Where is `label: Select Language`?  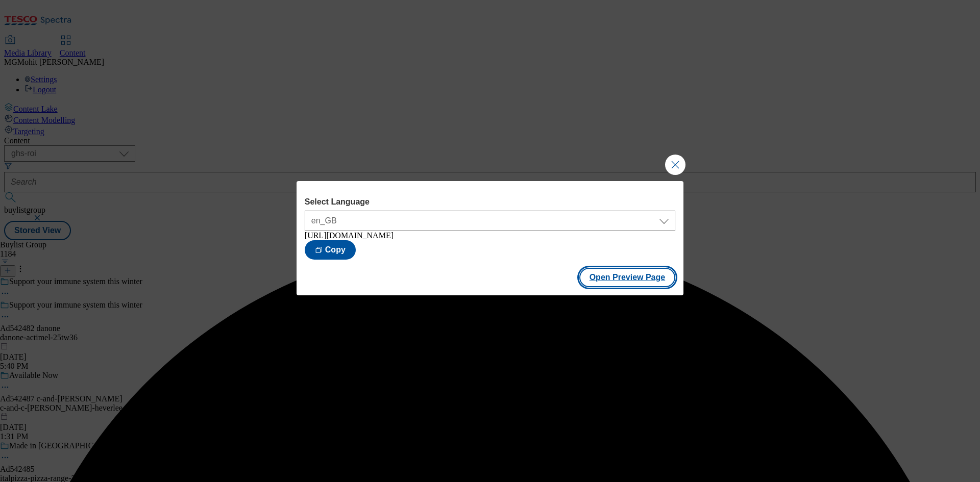
label: Select Language is located at coordinates (490, 202).